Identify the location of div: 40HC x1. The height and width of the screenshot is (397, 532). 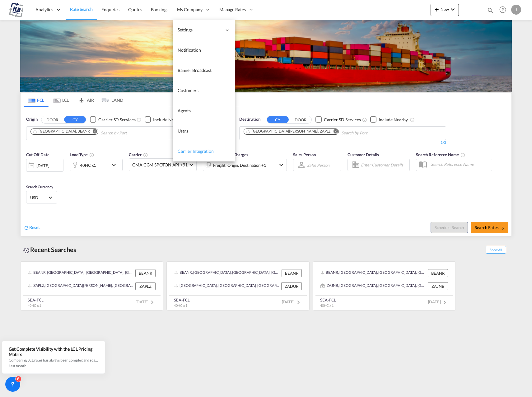
(88, 166).